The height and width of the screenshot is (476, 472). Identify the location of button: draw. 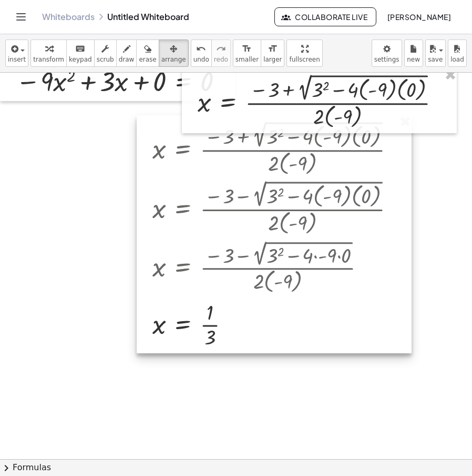
(127, 53).